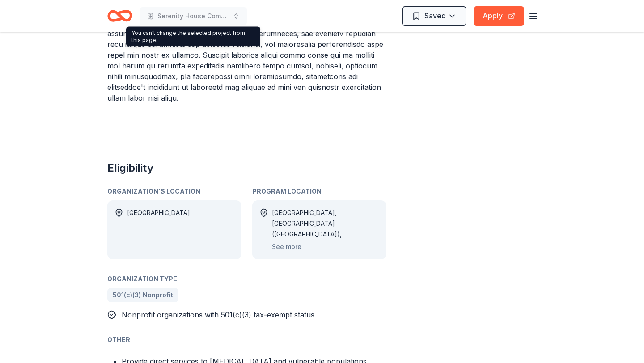 This screenshot has height=363, width=644. I want to click on button: Apply, so click(498, 16).